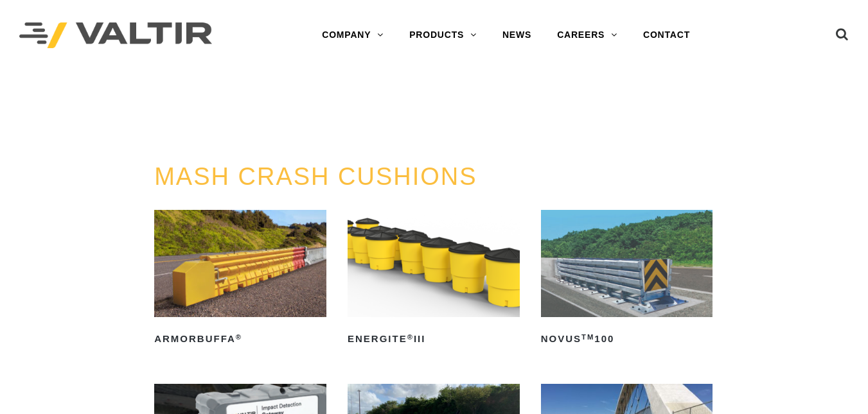 This screenshot has width=868, height=414. What do you see at coordinates (434, 339) in the screenshot?
I see `h2: ENERGITE III` at bounding box center [434, 339].